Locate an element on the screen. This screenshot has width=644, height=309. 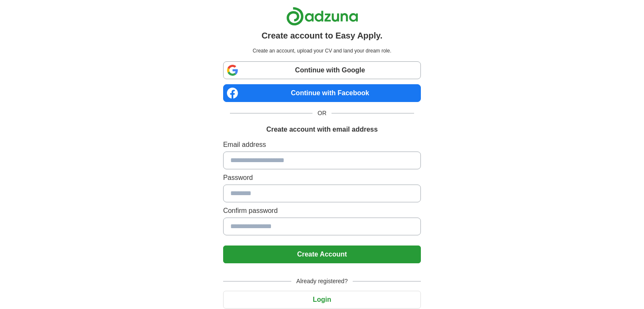
label: Confirm password is located at coordinates (322, 211).